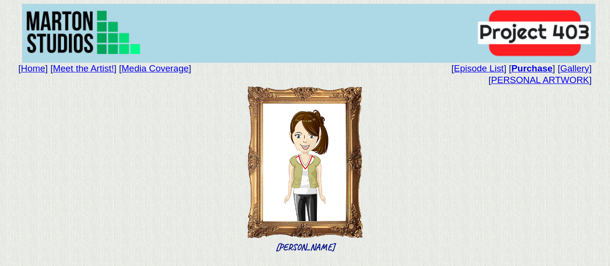 The image size is (610, 266). Describe the element at coordinates (478, 68) in the screenshot. I see `a: Episode List` at that location.